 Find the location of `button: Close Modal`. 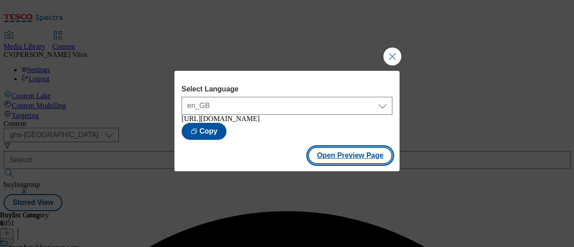

button: Close Modal is located at coordinates (393, 57).